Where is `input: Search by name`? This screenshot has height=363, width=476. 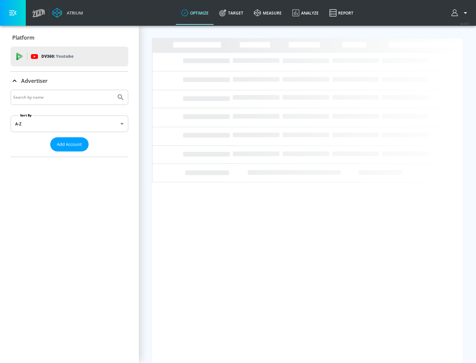
input: Search by name is located at coordinates (63, 97).